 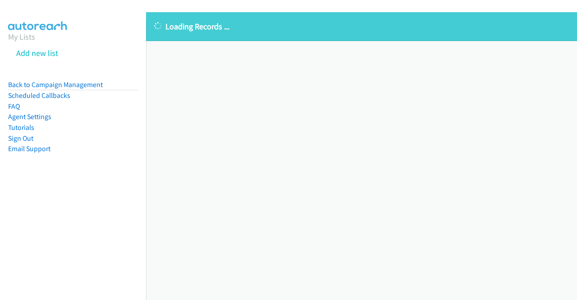 What do you see at coordinates (55, 84) in the screenshot?
I see `a: Back to Campaign Management` at bounding box center [55, 84].